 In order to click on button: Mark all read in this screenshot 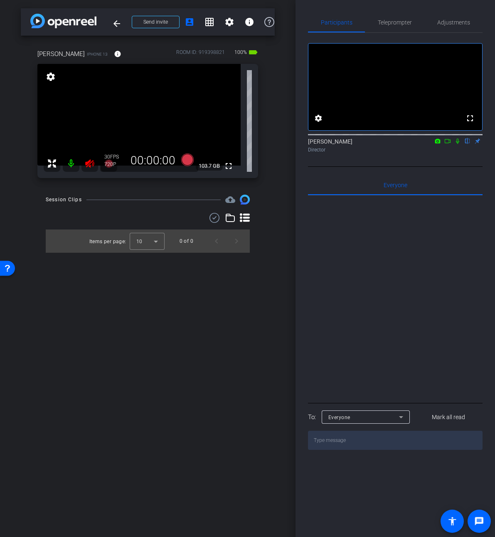, I will do `click(448, 417)`.